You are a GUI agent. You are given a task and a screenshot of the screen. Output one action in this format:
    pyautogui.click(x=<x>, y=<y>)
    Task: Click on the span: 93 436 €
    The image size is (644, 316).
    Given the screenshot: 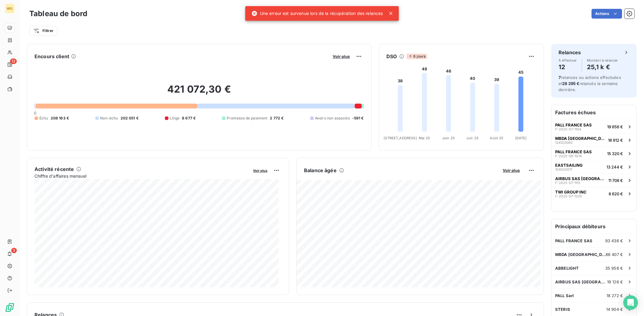 What is the action you would take?
    pyautogui.click(x=614, y=241)
    